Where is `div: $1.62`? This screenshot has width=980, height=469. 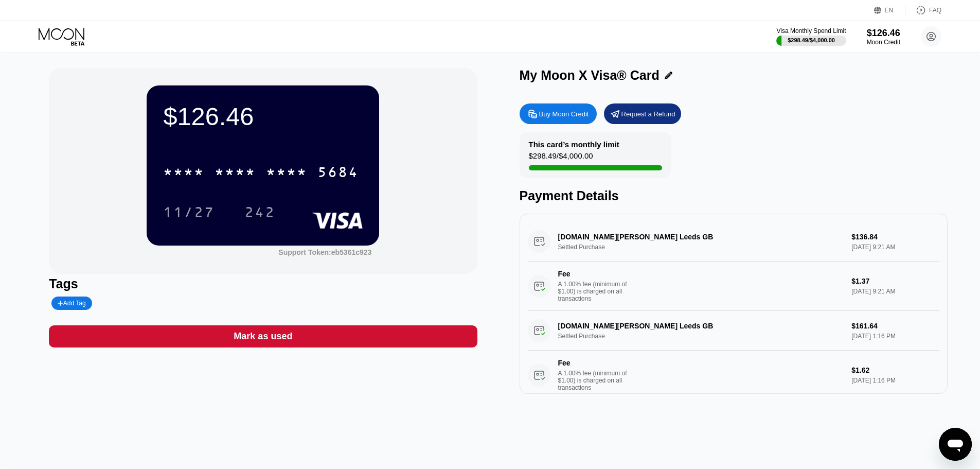
div: $1.62 is located at coordinates (895, 370).